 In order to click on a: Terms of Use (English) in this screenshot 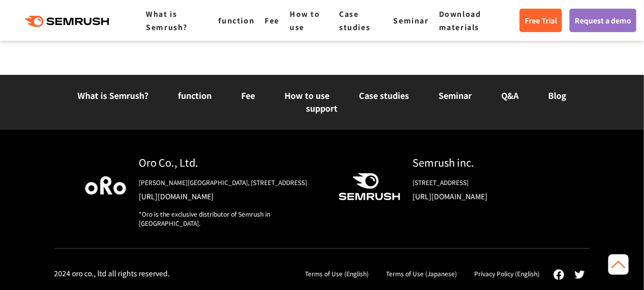, I will do `click(337, 274)`.